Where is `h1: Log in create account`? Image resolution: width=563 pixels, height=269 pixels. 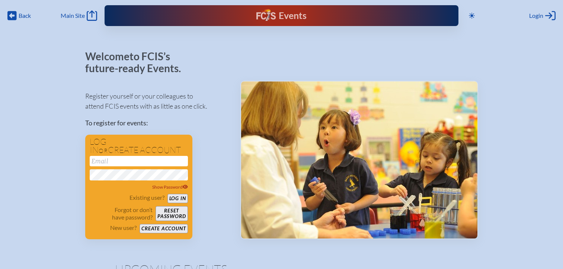
h1: Log in create account is located at coordinates (139, 146).